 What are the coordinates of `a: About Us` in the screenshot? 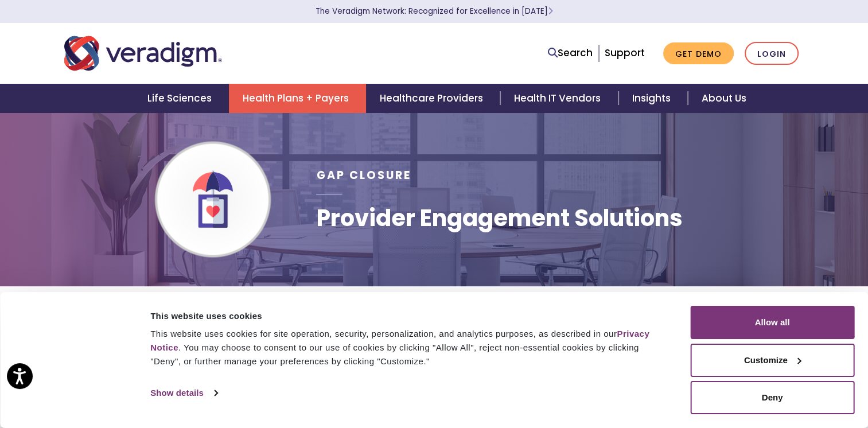 It's located at (724, 98).